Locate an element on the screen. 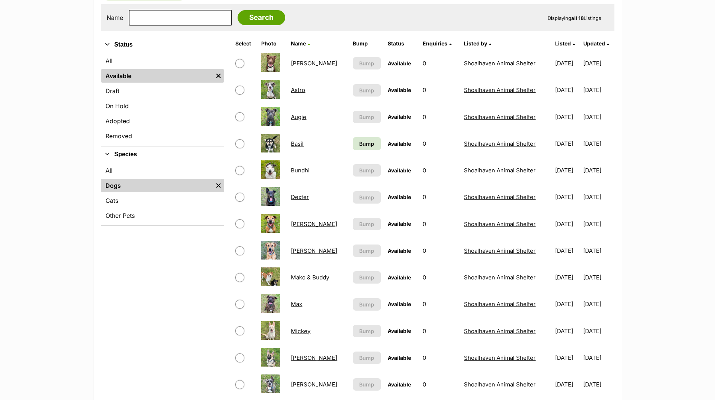 The image size is (715, 400). a: On Hold is located at coordinates (162, 106).